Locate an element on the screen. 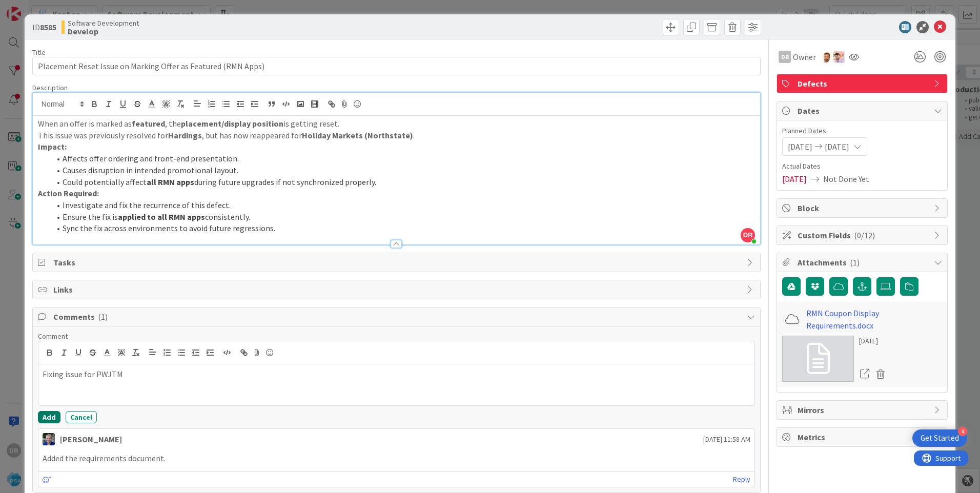 The width and height of the screenshot is (980, 493). span: Actual Dates is located at coordinates (862, 166).